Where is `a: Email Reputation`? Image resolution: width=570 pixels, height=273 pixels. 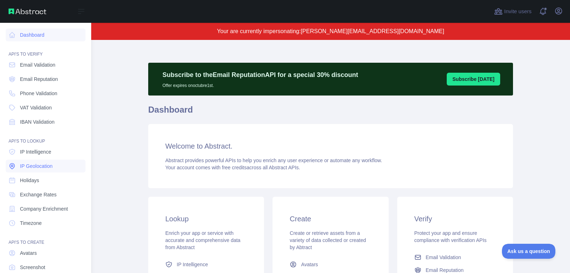
a: Email Reputation is located at coordinates (46, 79).